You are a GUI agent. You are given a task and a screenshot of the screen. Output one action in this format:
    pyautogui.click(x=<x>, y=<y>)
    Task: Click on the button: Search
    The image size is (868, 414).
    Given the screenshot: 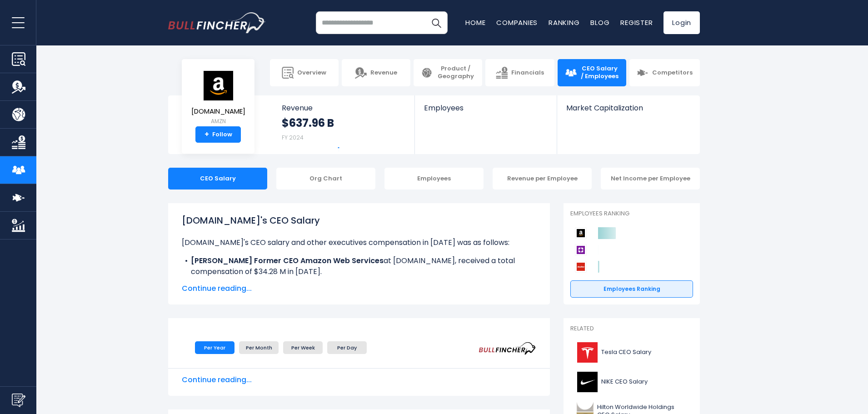 What is the action you would take?
    pyautogui.click(x=436, y=23)
    